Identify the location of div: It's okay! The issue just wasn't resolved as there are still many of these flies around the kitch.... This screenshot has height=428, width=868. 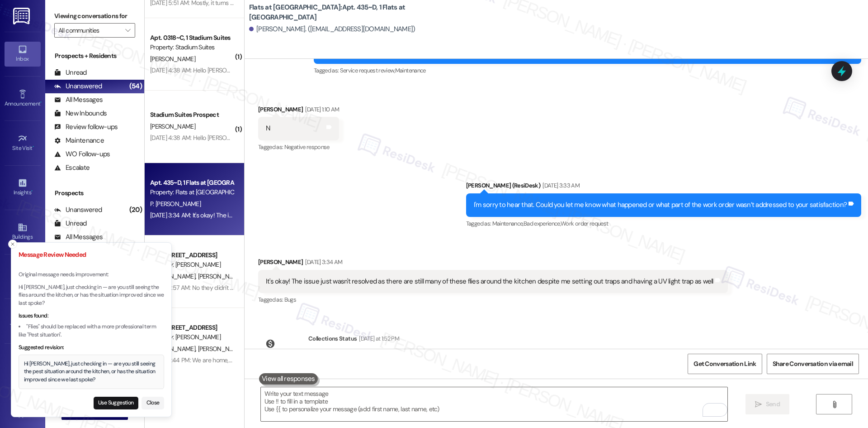
(490, 282).